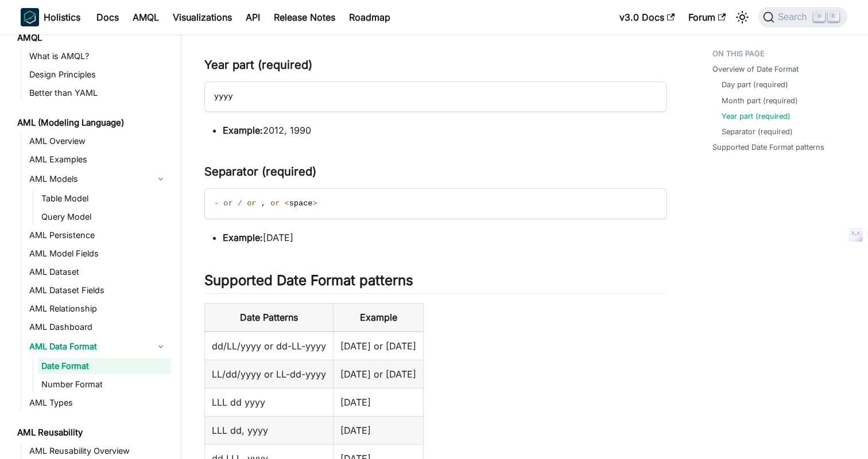  Describe the element at coordinates (834, 17) in the screenshot. I see `kbd: K` at that location.